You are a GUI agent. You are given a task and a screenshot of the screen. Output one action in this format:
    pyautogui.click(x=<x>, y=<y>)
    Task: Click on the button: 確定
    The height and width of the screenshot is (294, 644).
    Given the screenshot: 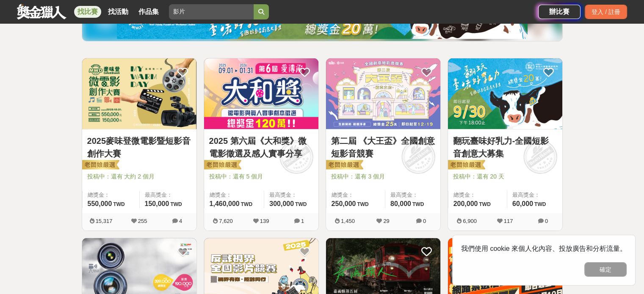 What is the action you would take?
    pyautogui.click(x=606, y=269)
    